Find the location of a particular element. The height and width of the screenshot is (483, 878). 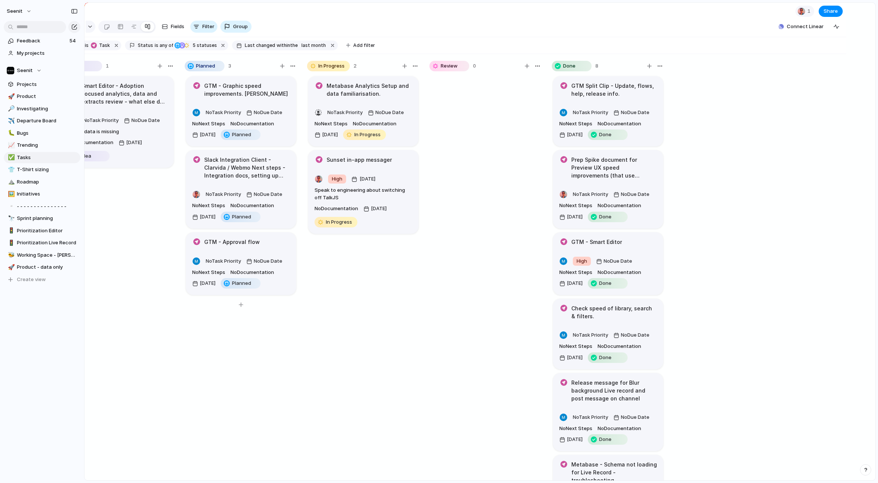

span: High is located at coordinates (337, 179).